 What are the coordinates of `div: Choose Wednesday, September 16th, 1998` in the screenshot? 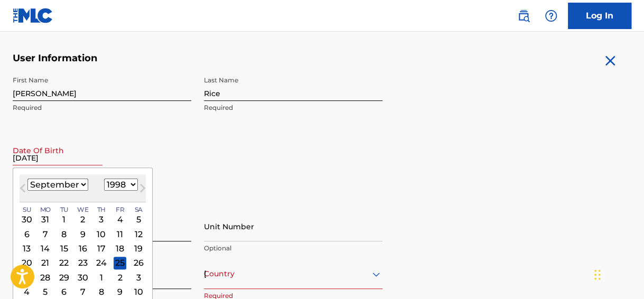 It's located at (83, 248).